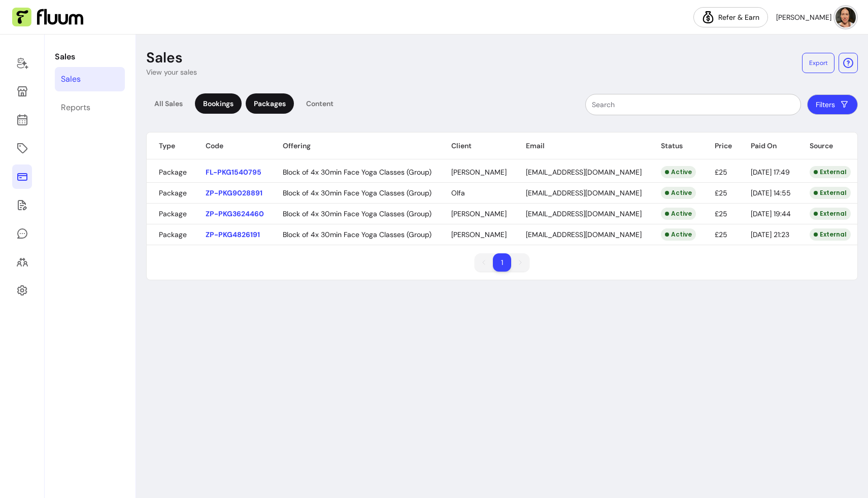 This screenshot has width=868, height=498. What do you see at coordinates (76, 107) in the screenshot?
I see `div: Reports` at bounding box center [76, 107].